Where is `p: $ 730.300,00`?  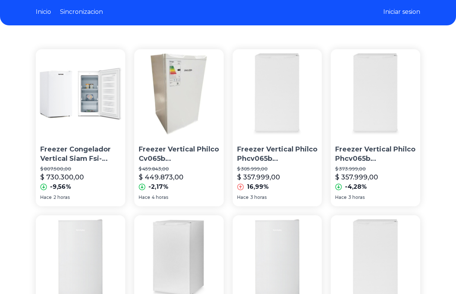 p: $ 730.300,00 is located at coordinates (62, 177).